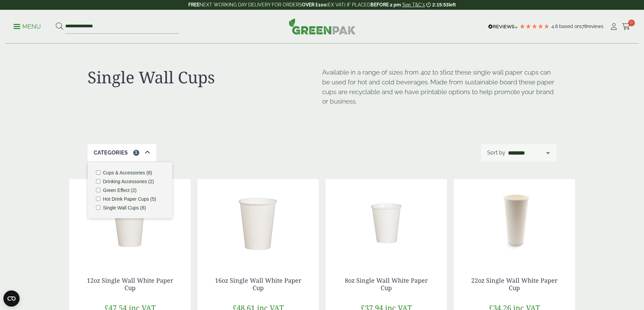  Describe the element at coordinates (130, 284) in the screenshot. I see `a: 12oz Single Wall White Paper Cup` at that location.